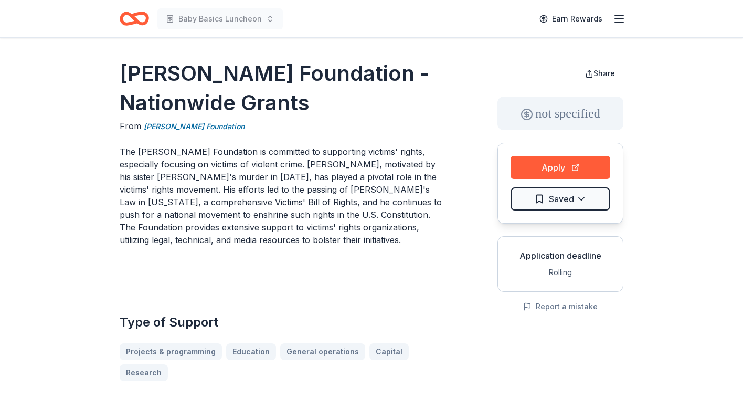 Image resolution: width=743 pixels, height=410 pixels. What do you see at coordinates (323, 352) in the screenshot?
I see `a: General operations` at bounding box center [323, 352].